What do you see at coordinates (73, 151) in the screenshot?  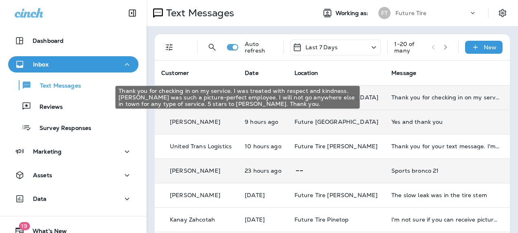 I see `button: Marketing` at bounding box center [73, 151].